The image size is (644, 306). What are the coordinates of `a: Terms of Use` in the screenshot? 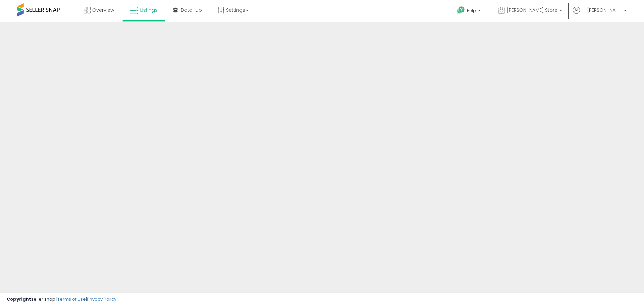 It's located at (72, 299).